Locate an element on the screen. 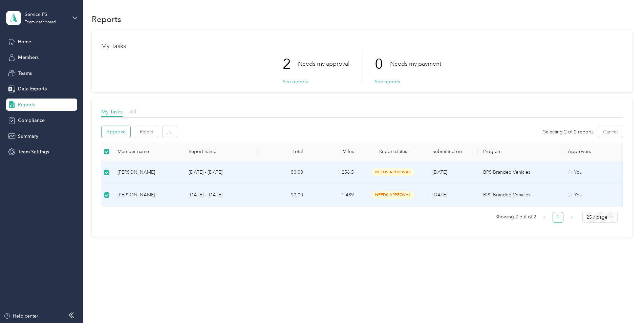 This screenshot has width=644, height=323. th: Report name is located at coordinates (220, 152).